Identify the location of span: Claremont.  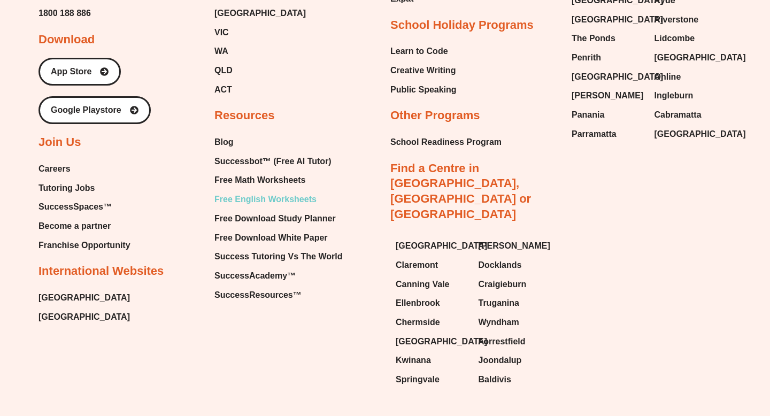
(416, 265).